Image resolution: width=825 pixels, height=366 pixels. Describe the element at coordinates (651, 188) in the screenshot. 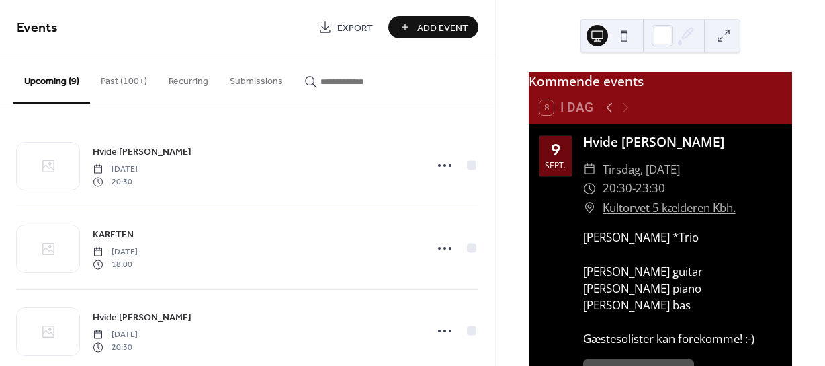

I see `span: 23:30` at that location.